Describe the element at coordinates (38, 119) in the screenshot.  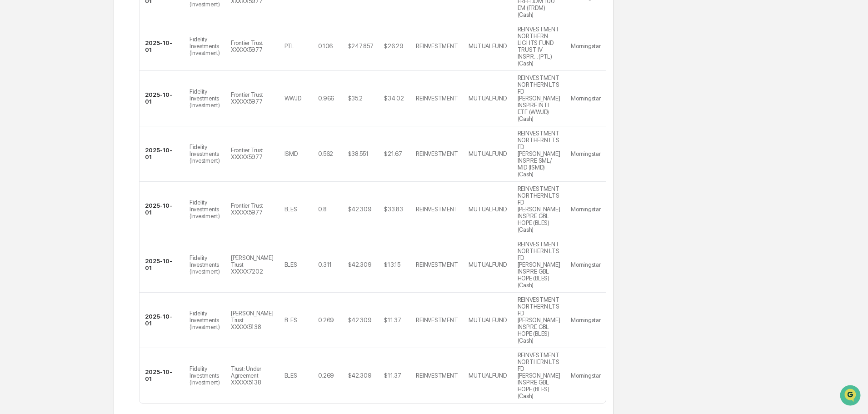
I see `span: Preclearance` at that location.